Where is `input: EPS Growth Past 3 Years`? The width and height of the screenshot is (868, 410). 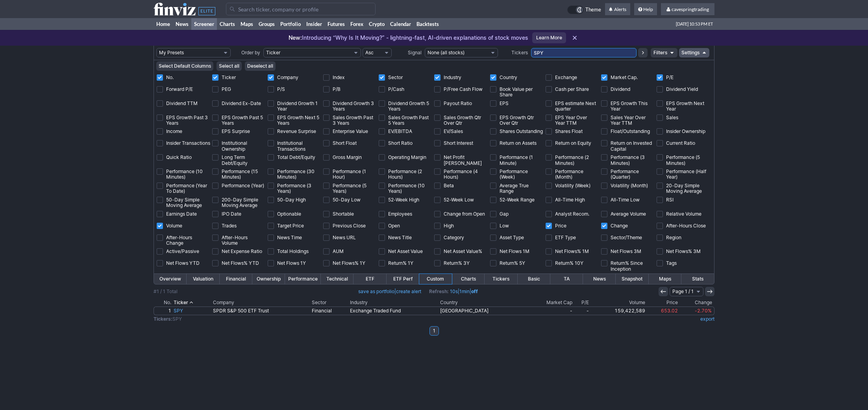
input: EPS Growth Past 3 Years is located at coordinates (160, 118).